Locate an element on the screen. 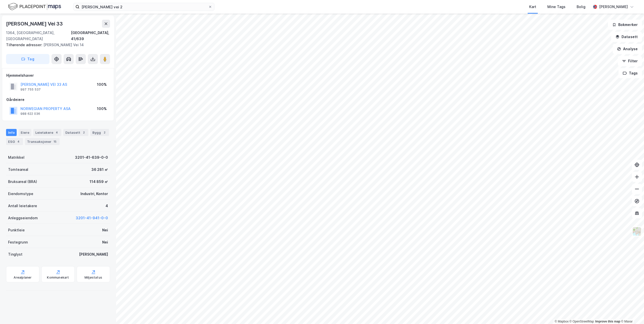 Image resolution: width=644 pixels, height=324 pixels. div: Eiendomstype is located at coordinates (20, 194).